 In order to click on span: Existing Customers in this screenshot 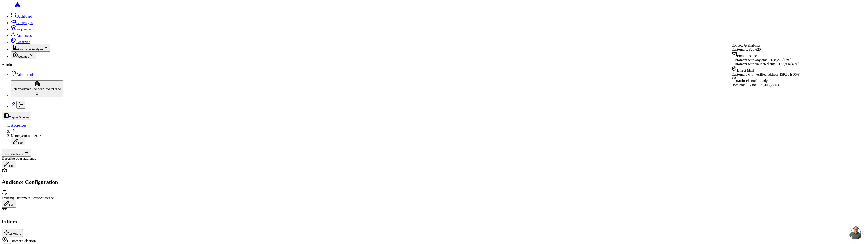, I will do `click(16, 198)`.